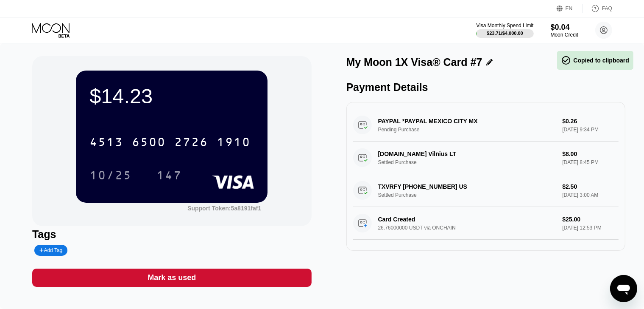 Image resolution: width=644 pixels, height=309 pixels. What do you see at coordinates (486, 87) in the screenshot?
I see `div: Payment Details` at bounding box center [486, 87].